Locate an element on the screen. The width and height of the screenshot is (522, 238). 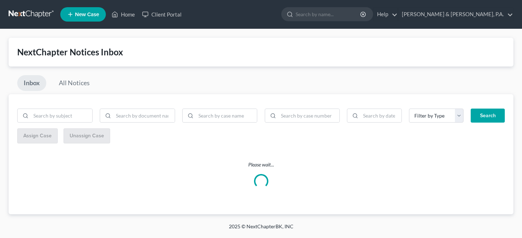
div: 2025 © NextChapterBK, INC is located at coordinates (261, 229).